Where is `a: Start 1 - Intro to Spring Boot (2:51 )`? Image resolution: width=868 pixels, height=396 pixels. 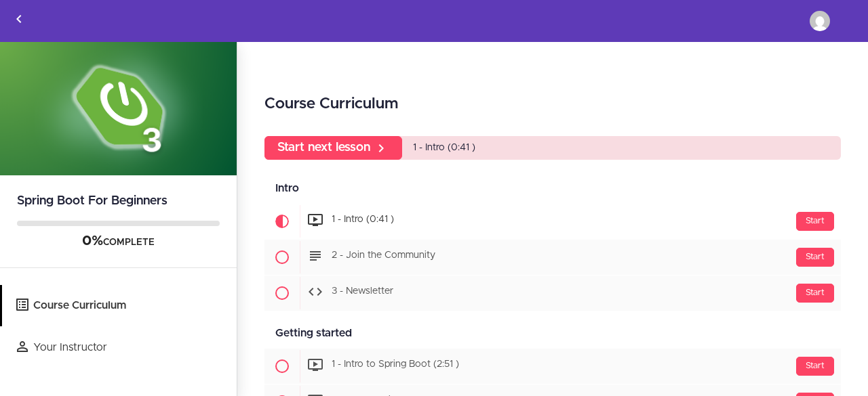
a: Start 1 - Intro to Spring Boot (2:51 ) is located at coordinates (552, 367).